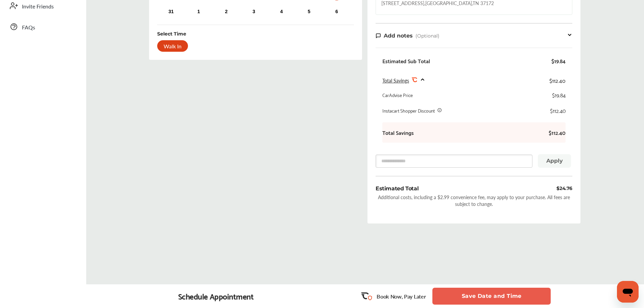 The width and height of the screenshot is (644, 308). What do you see at coordinates (173, 46) in the screenshot?
I see `div: Walk In` at bounding box center [173, 46].